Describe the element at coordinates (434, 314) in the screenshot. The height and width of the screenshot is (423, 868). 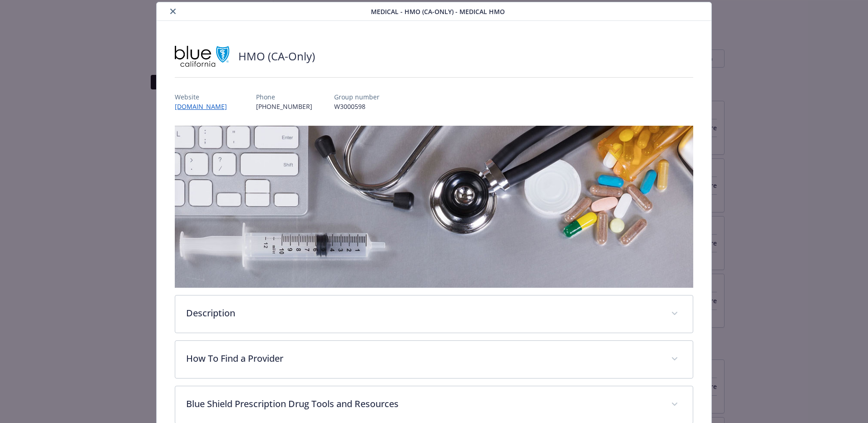
I see `div: Description` at that location.